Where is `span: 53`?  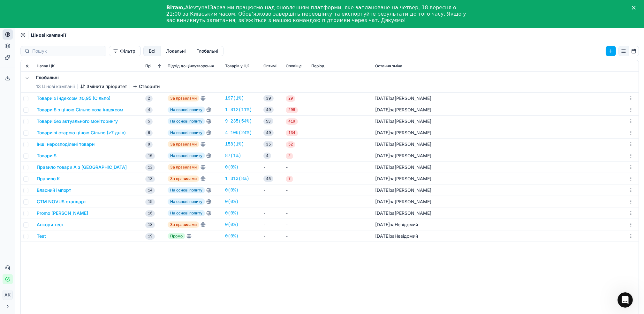
span: 53 is located at coordinates (268, 121).